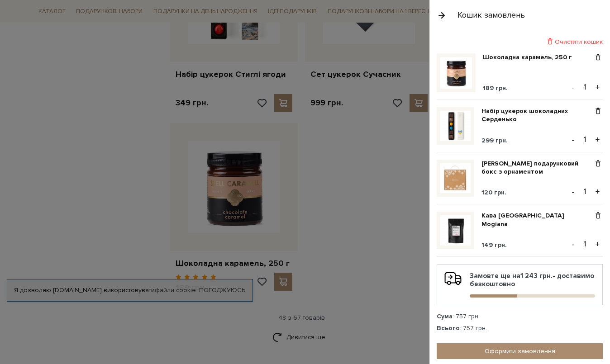 The width and height of the screenshot is (610, 364). I want to click on img: Шоколадна карамель, 250 г, so click(456, 73).